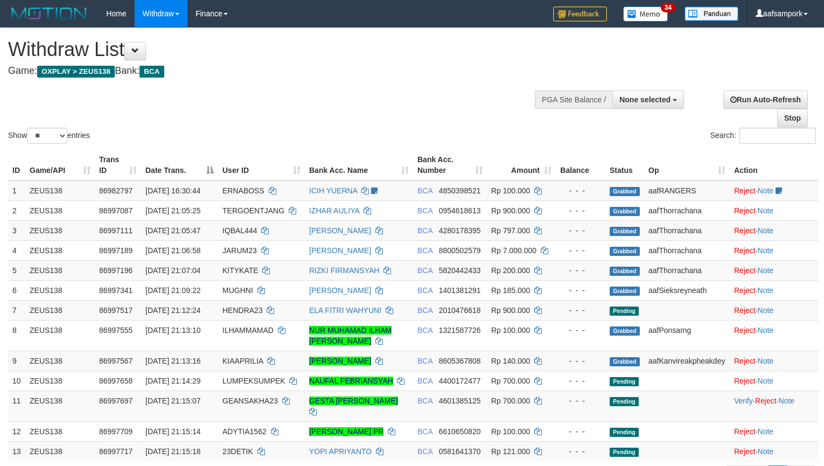 The image size is (824, 466). I want to click on th: Game/API: activate to sort column ascending, so click(60, 165).